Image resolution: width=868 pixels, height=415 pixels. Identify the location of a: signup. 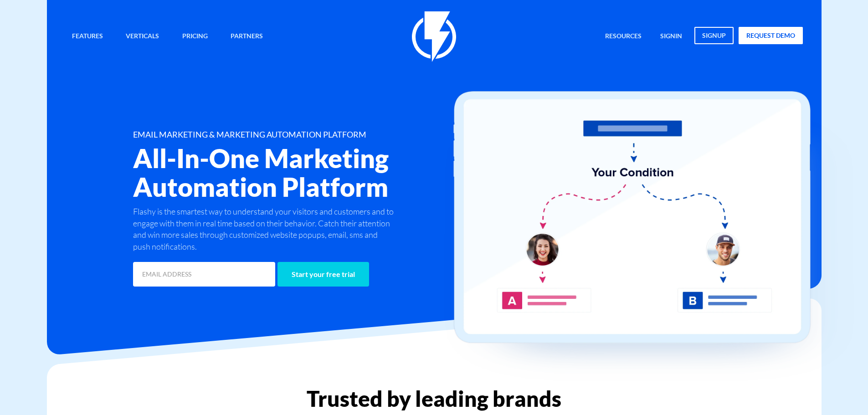
(714, 35).